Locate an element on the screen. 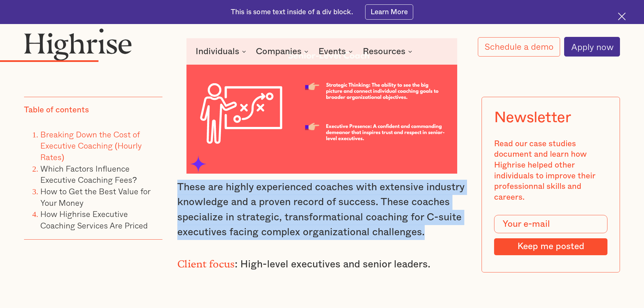  form: Modal Form is located at coordinates (551, 235).